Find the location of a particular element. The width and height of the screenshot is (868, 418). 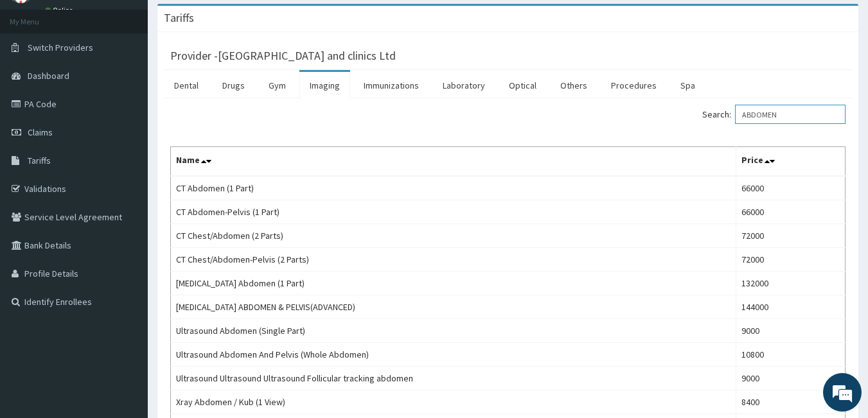

label: Search: is located at coordinates (774, 115).